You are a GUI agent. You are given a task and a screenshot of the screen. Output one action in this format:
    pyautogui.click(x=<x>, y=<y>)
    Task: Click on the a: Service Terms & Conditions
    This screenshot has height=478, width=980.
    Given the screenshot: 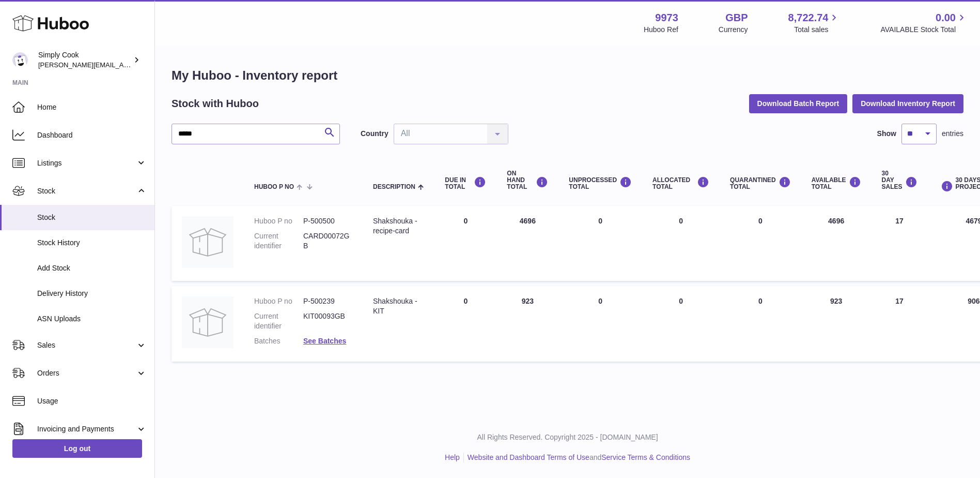 What is the action you would take?
    pyautogui.click(x=646, y=457)
    